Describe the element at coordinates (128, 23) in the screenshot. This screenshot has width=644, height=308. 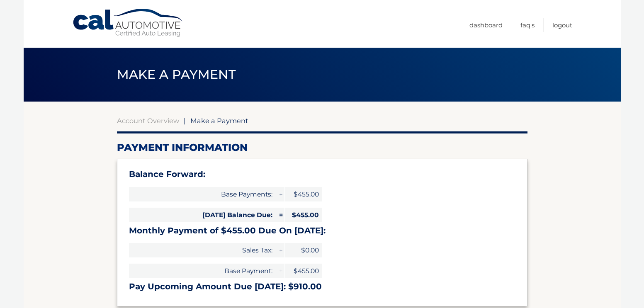
I see `a: Cal Automotive` at that location.